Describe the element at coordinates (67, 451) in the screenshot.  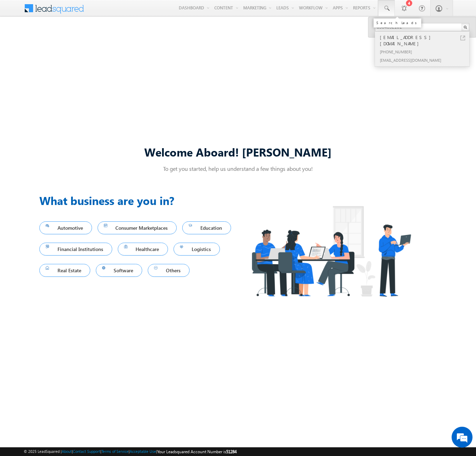
I see `a: About` at that location.